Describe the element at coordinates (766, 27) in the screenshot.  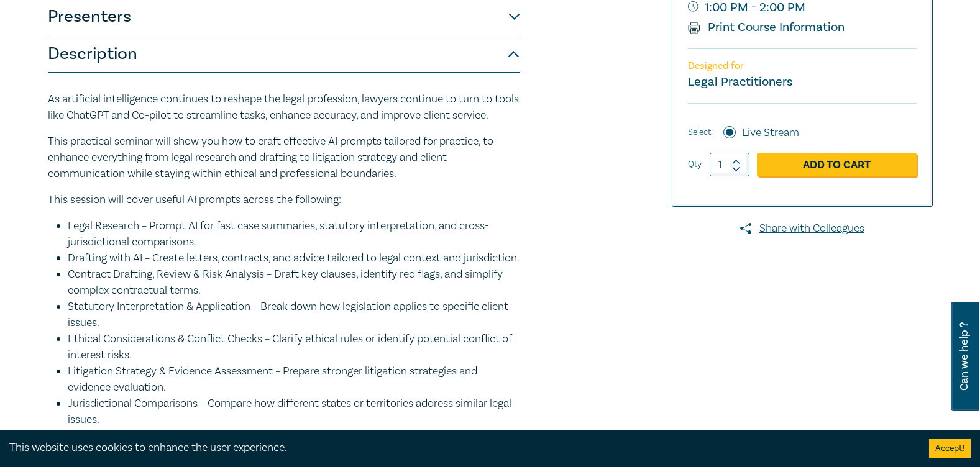
I see `a: Print Course Information` at that location.